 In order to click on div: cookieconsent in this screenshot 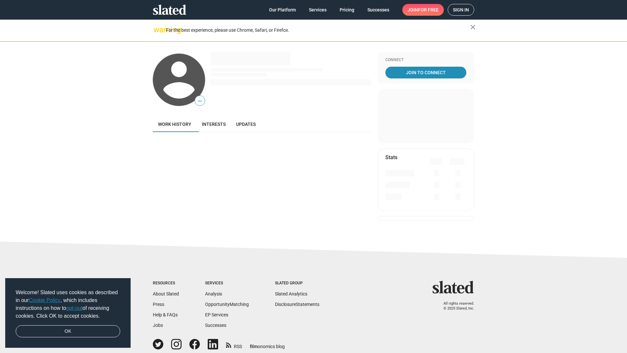, I will do `click(68, 313)`.